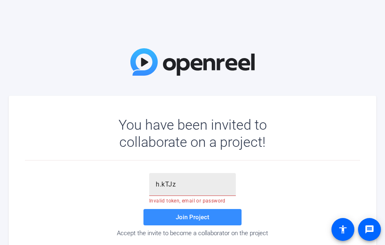 This screenshot has width=385, height=245. Describe the element at coordinates (192, 133) in the screenshot. I see `div: You have been invited to collaborate on a project!` at that location.